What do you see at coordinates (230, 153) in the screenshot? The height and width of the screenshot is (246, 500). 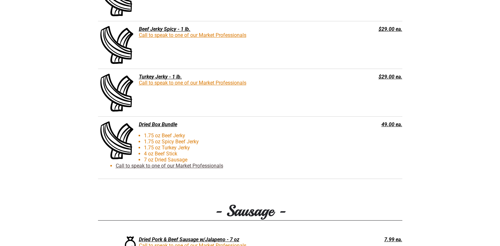 I see `li: 4 oz Beef Stick` at bounding box center [230, 153].